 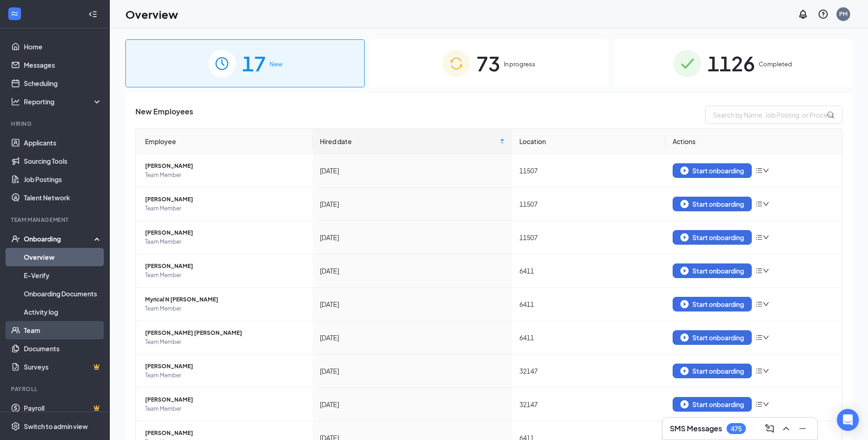 What do you see at coordinates (754, 141) in the screenshot?
I see `th: Actions` at bounding box center [754, 141].